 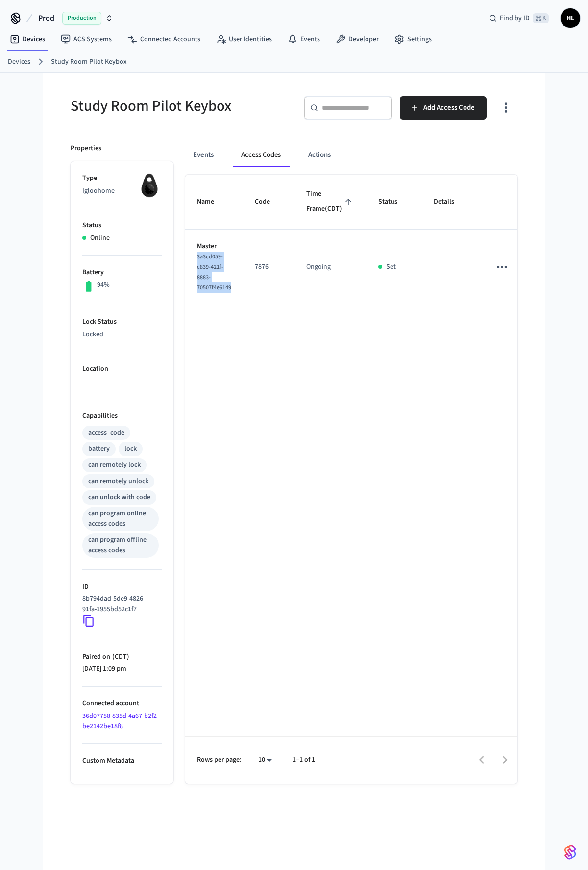 I want to click on span: Add Access Code, so click(x=449, y=108).